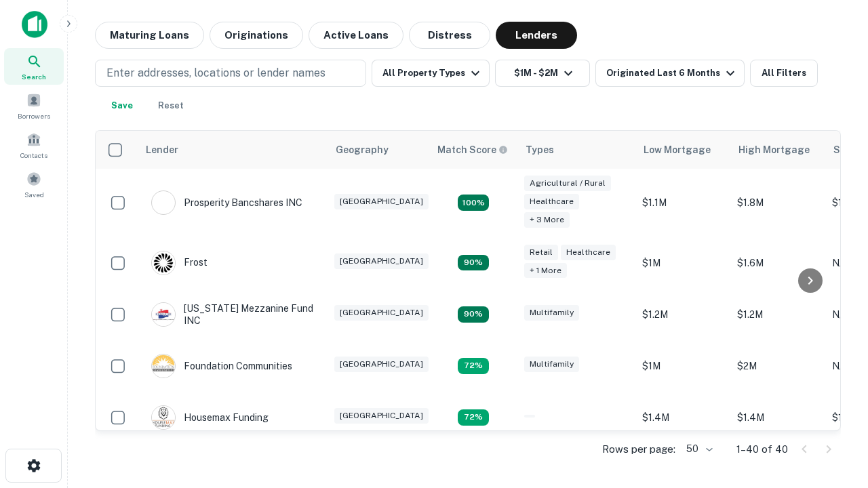 The image size is (868, 488). Describe the element at coordinates (670, 73) in the screenshot. I see `button: Originated Last 6 Months` at that location.